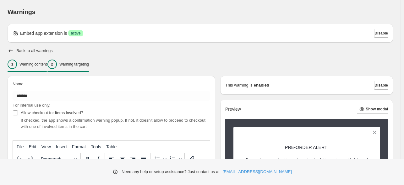  Describe the element at coordinates (68, 64) in the screenshot. I see `button: 2Warning targeting` at that location.